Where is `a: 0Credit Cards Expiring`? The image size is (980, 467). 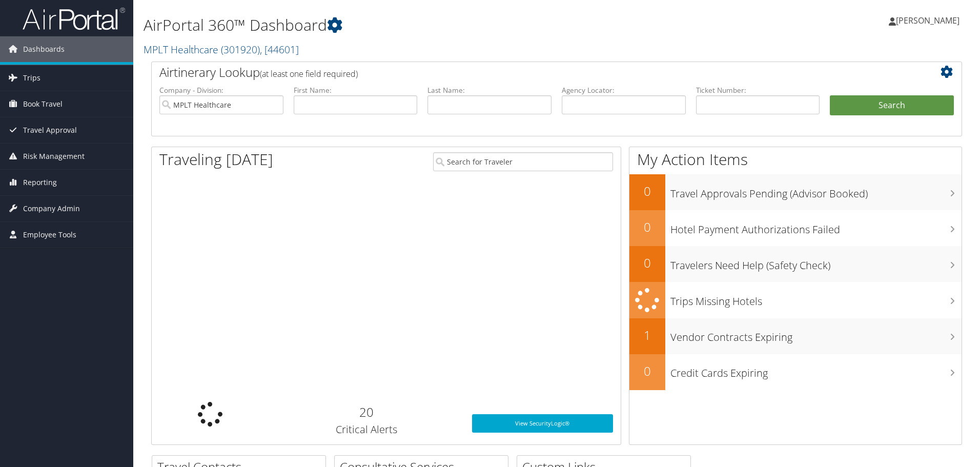 a: 0Credit Cards Expiring is located at coordinates (796, 372).